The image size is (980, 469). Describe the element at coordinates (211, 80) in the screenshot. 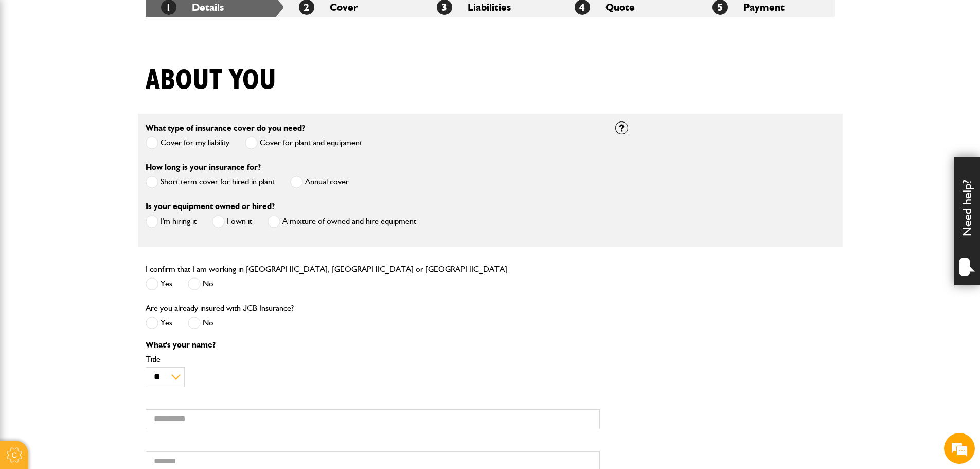

I see `h1: About you` at that location.